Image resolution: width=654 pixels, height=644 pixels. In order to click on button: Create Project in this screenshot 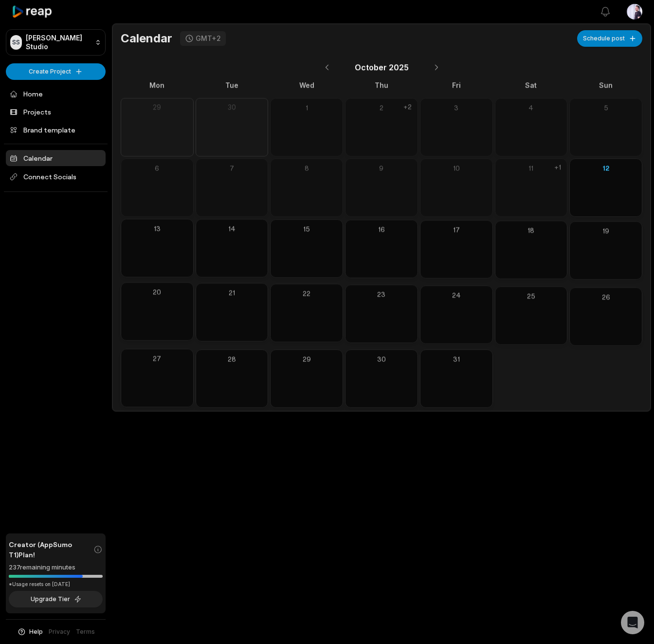, I will do `click(56, 71)`.